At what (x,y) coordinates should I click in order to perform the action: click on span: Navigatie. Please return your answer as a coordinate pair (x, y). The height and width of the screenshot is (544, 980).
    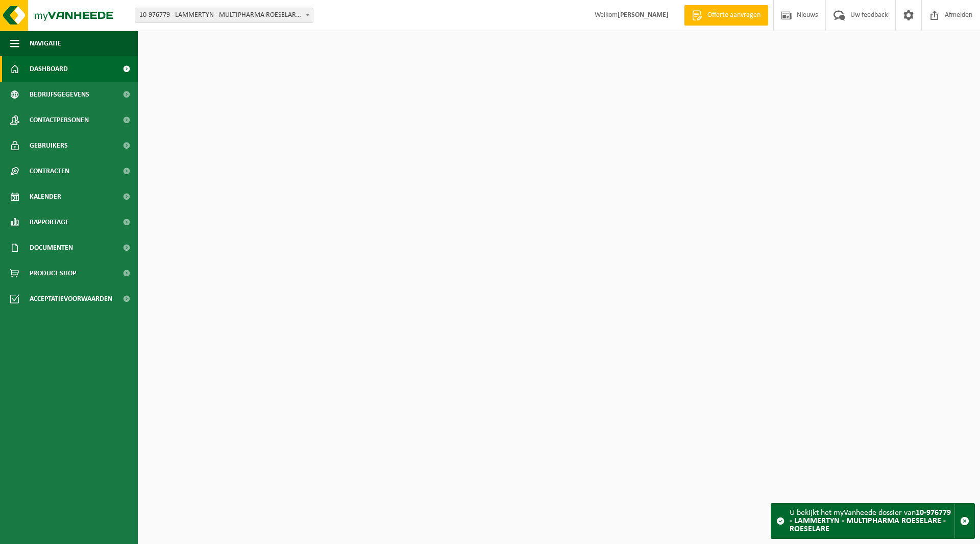
    Looking at the image, I should click on (46, 43).